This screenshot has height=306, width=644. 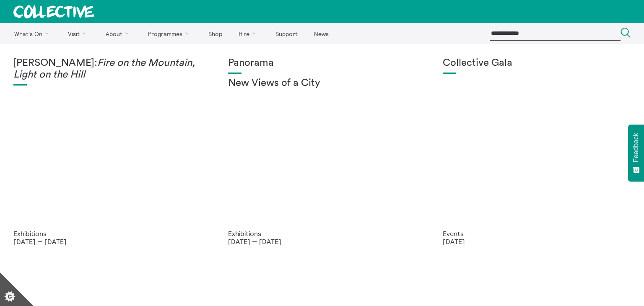 What do you see at coordinates (322, 84) in the screenshot?
I see `h2: New Views of a City` at bounding box center [322, 84].